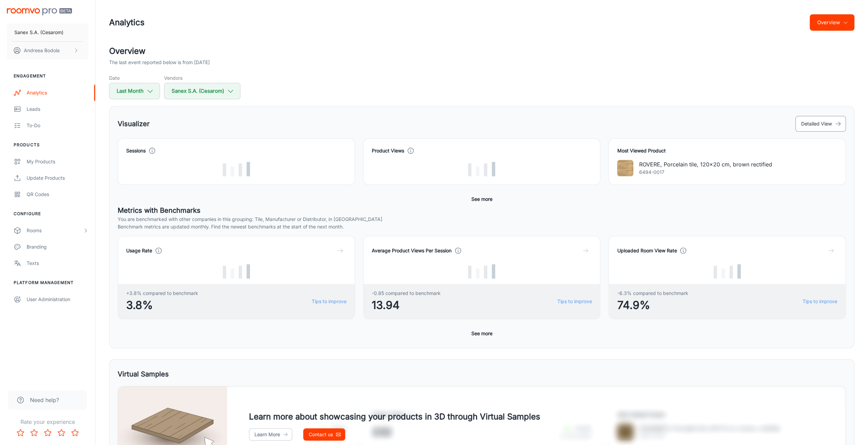  I want to click on button: Rate 2 star, so click(34, 432).